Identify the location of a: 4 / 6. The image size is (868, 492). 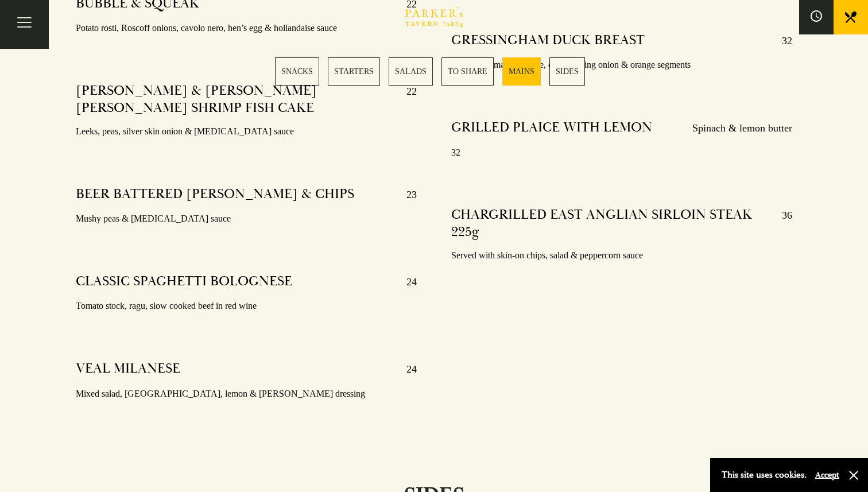
(467, 71).